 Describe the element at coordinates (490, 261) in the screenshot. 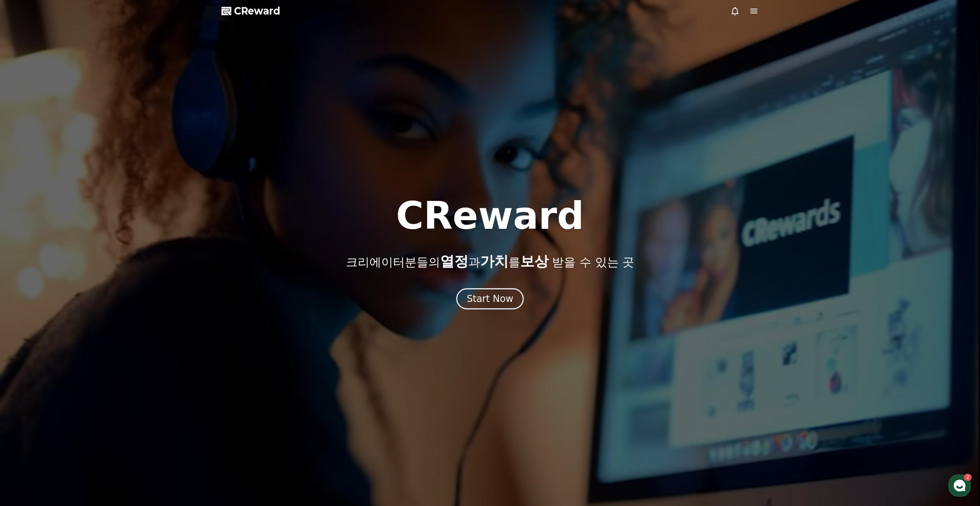

I see `p: 크리에이터분들의 과 를 받을 수 있는 곳` at that location.